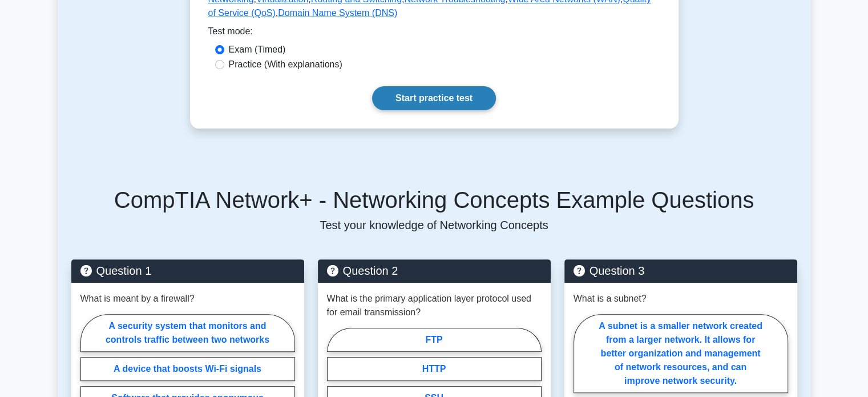 The image size is (868, 397). I want to click on h5: Question 2, so click(435, 270).